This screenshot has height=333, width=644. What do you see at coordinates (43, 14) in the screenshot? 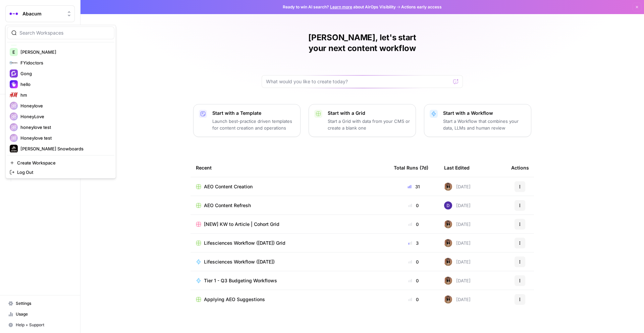
I see `span: Abacum` at bounding box center [43, 14].